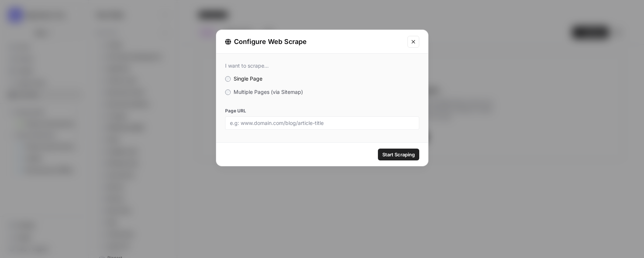  What do you see at coordinates (322, 111) in the screenshot?
I see `label: Page URL` at bounding box center [322, 111].